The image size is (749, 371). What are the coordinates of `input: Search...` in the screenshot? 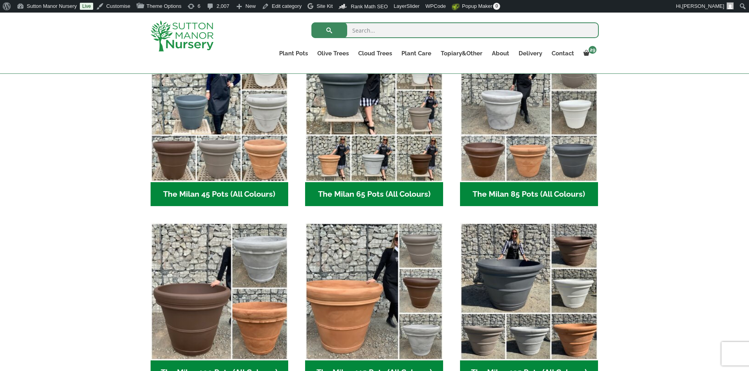 It's located at (455, 30).